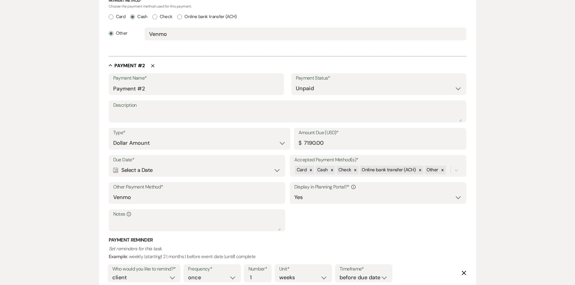 This screenshot has width=575, height=285. I want to click on label: Accepted Payment Method(s)*, so click(378, 160).